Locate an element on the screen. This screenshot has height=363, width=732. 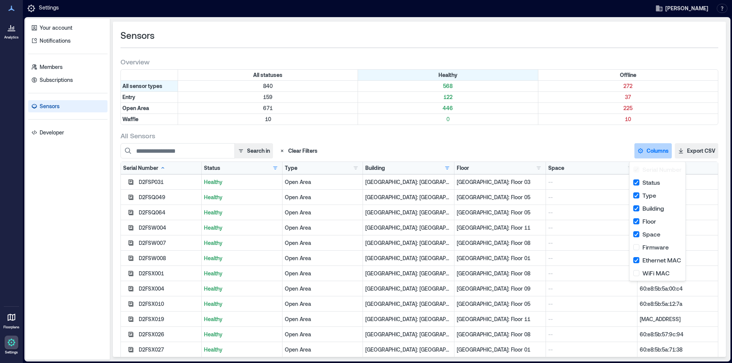
a: Sensors is located at coordinates (68, 106).